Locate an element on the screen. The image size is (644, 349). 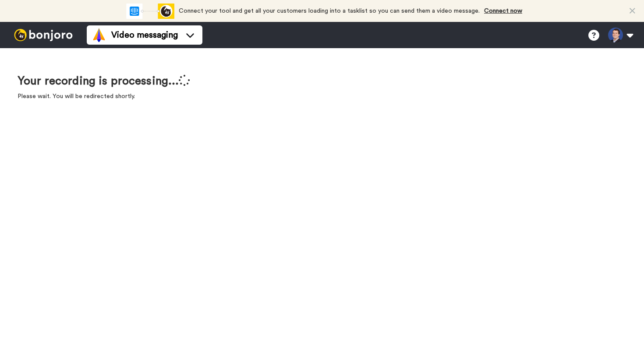
img: bj-logo-header-white.svg is located at coordinates (44, 35).